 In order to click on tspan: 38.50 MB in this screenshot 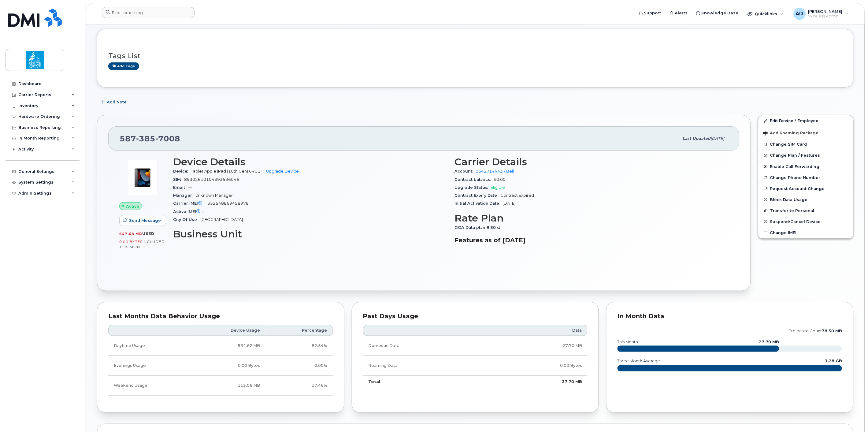, I will do `click(832, 331)`.